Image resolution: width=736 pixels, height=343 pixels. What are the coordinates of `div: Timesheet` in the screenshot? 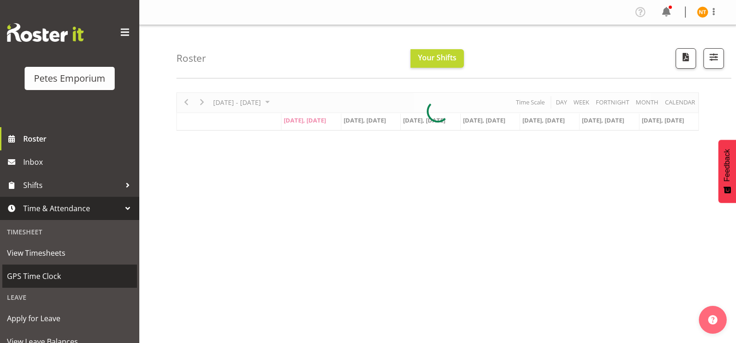 It's located at (70, 232).